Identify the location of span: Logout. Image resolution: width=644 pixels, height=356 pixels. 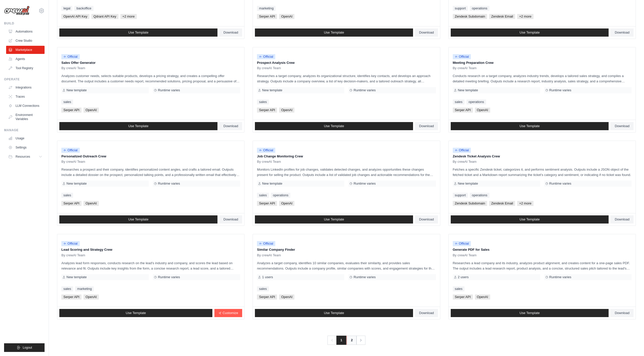
(27, 348).